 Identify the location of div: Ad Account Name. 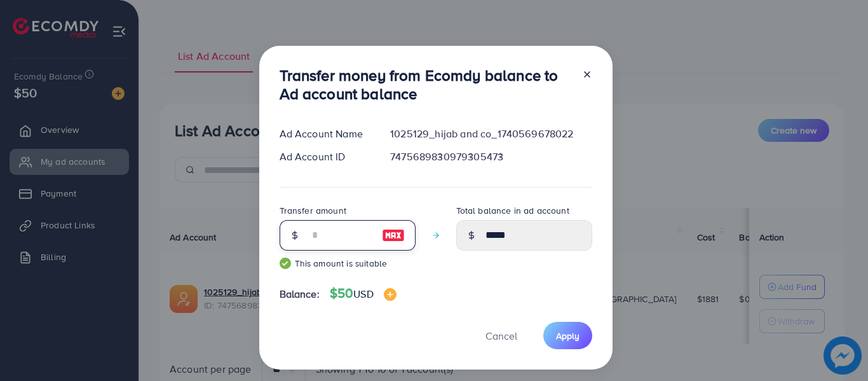
(324, 133).